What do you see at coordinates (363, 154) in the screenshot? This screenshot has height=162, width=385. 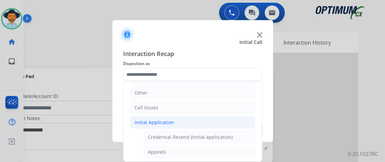 I see `p: 0.20.1027RC` at bounding box center [363, 154].